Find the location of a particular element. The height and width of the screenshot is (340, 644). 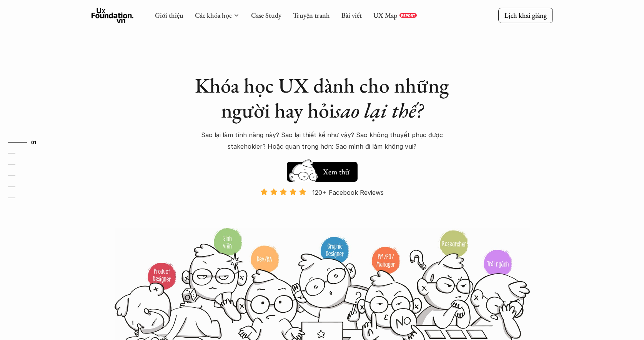

a: Xem thử is located at coordinates (322, 170).